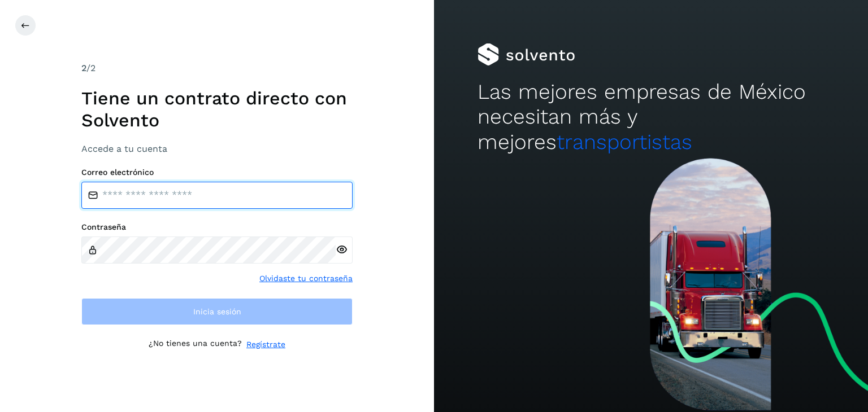 Image resolution: width=868 pixels, height=412 pixels. What do you see at coordinates (195, 345) in the screenshot?
I see `p: ¿No tienes una cuenta?` at bounding box center [195, 345].